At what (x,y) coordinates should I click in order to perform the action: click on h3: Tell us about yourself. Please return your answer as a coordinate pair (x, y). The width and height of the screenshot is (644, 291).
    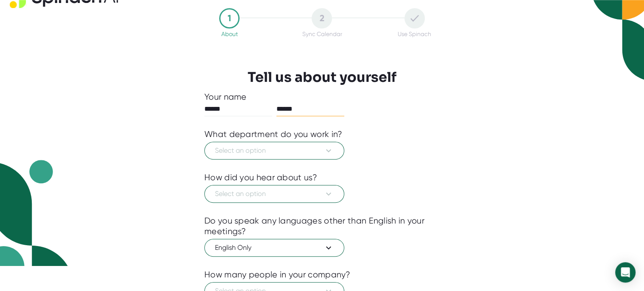
    Looking at the image, I should click on (322, 77).